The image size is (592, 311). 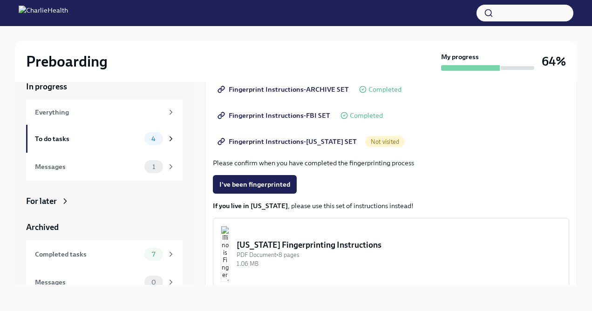 What do you see at coordinates (225, 254) in the screenshot?
I see `img: Illinois Fingerprinting Instructions` at bounding box center [225, 254].